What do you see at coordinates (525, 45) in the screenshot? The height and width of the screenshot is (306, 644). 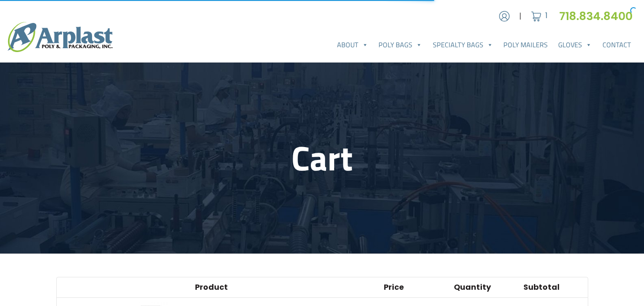 I see `a: Poly Mailers` at bounding box center [525, 45].